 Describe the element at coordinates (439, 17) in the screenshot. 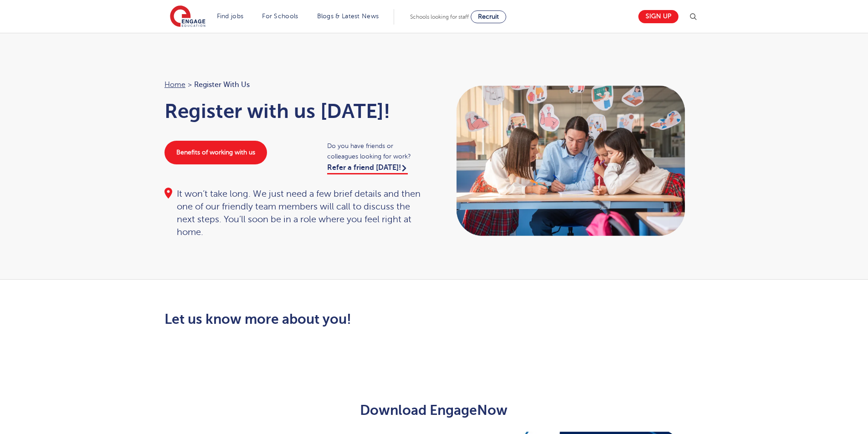

I see `span: Schools looking for staff` at that location.